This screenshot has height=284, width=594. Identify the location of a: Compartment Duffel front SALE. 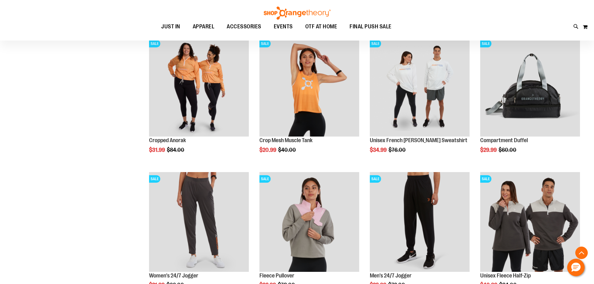
(530, 87).